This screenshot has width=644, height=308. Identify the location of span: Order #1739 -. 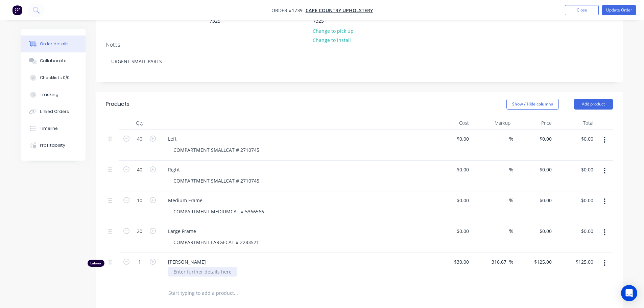
(288, 10).